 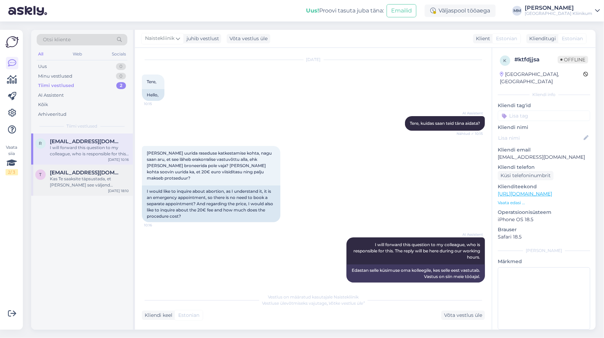 I want to click on p: Brauser, so click(x=544, y=229).